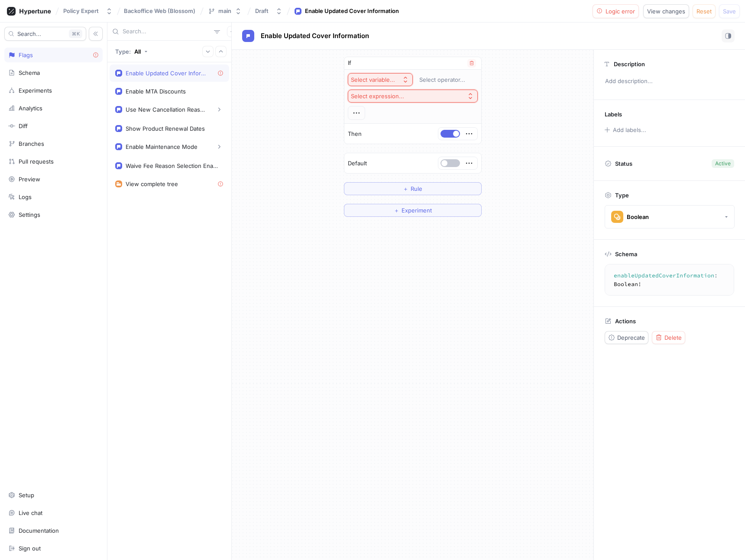 The image size is (745, 560). I want to click on div: Enable Maintenance Mode, so click(162, 147).